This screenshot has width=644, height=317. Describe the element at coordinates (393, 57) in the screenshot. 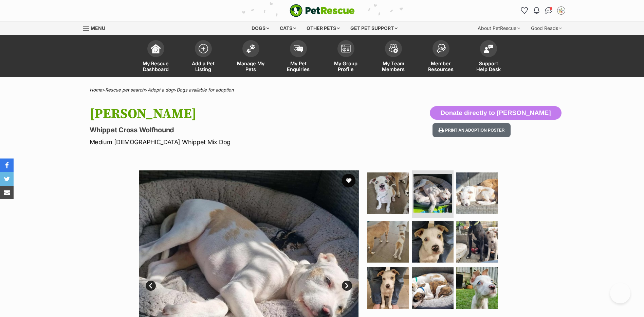

I see `a: My Team Members` at that location.